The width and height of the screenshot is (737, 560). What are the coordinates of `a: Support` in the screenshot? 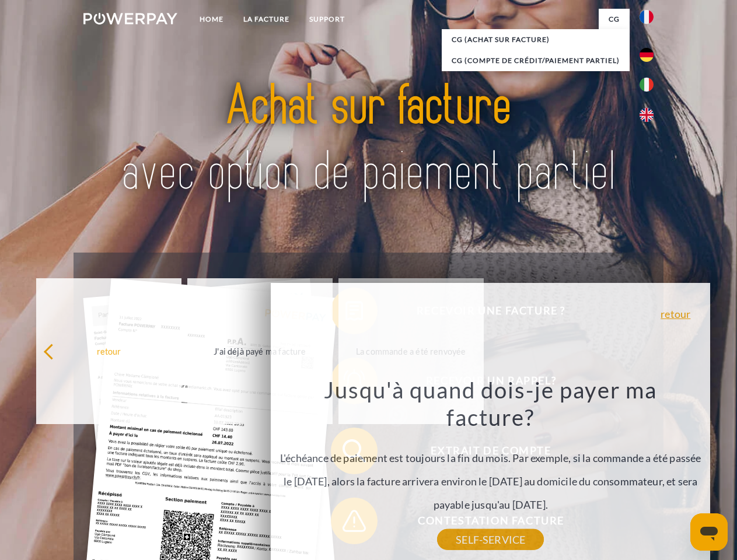 It's located at (327, 20).